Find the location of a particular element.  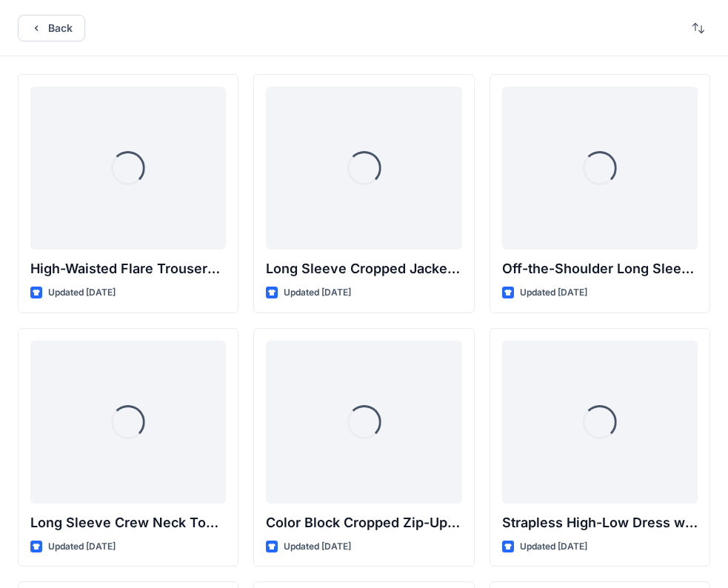

button: Back is located at coordinates (51, 28).